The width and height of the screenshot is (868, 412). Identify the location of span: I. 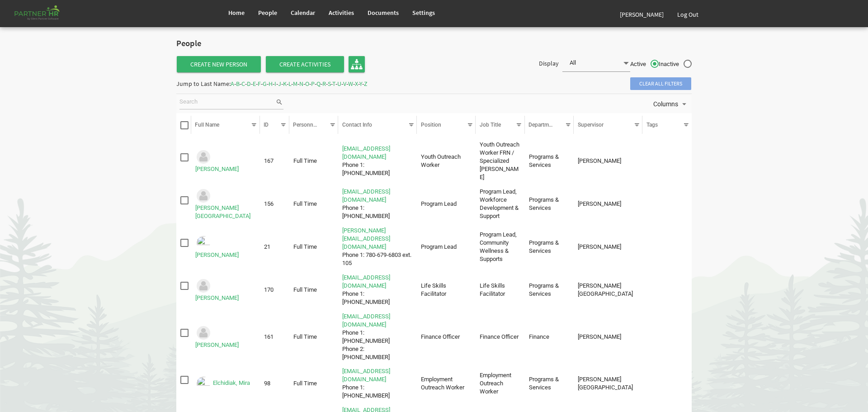
(275, 84).